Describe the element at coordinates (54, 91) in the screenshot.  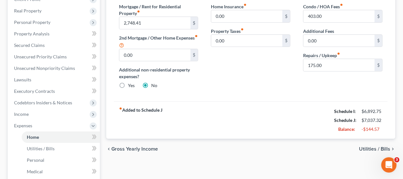
I see `a: Executory Contracts` at that location.